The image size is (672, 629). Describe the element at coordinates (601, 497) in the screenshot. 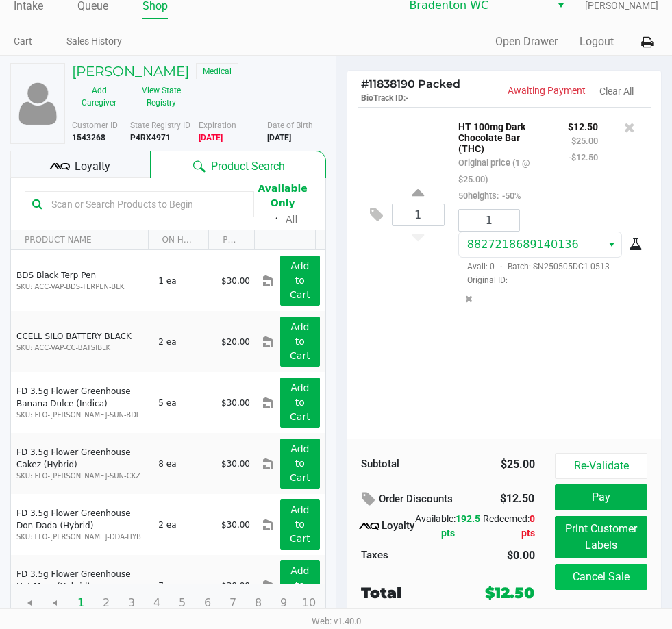

I see `button: Pay` at that location.